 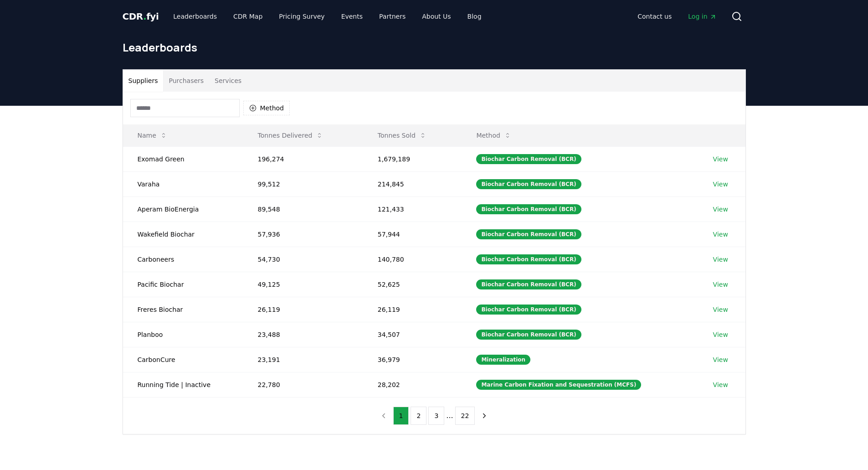 I want to click on button: Purchasers, so click(x=186, y=81).